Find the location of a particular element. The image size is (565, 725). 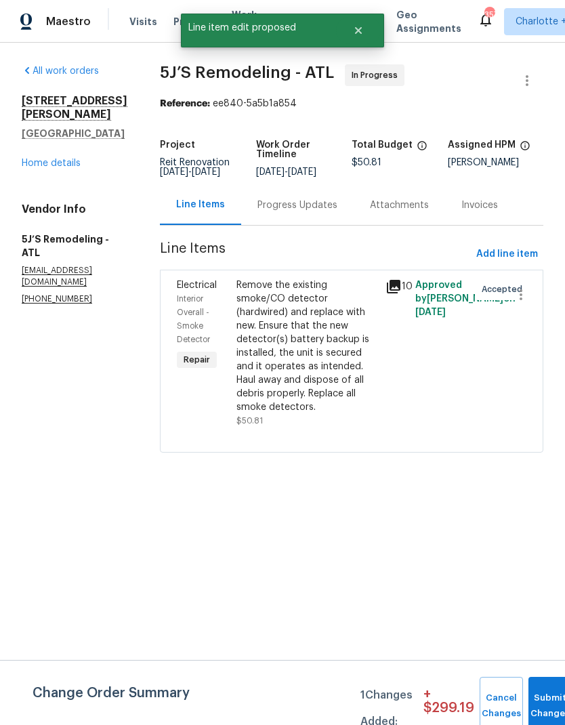

div: Attachments is located at coordinates (399, 205).